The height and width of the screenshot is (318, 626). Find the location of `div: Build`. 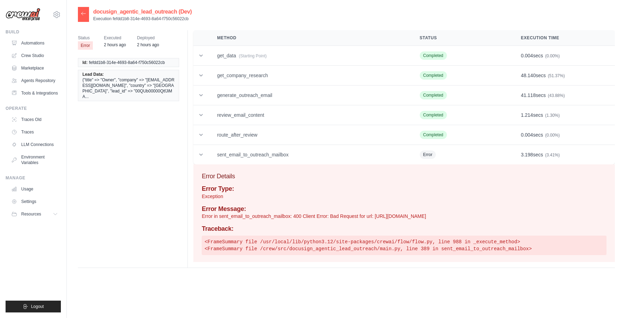

div: Build is located at coordinates (33, 32).